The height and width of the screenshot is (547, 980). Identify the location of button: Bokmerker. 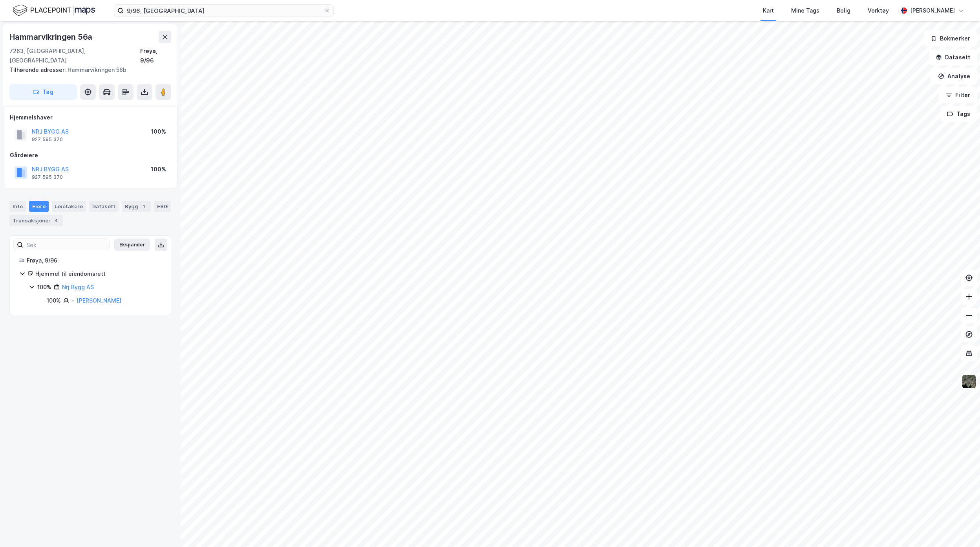
(950, 39).